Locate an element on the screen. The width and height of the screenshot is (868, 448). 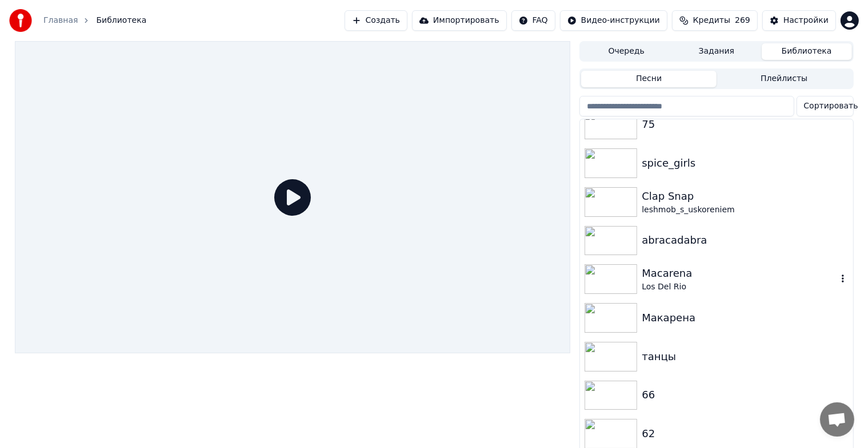
a: Открытый чат is located at coordinates (837, 420).